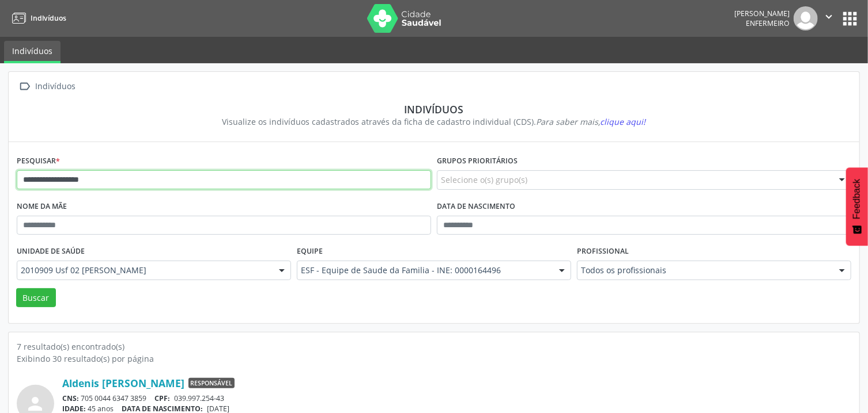 The height and width of the screenshot is (413, 868). What do you see at coordinates (211, 384) in the screenshot?
I see `span: Responsável` at bounding box center [211, 384].